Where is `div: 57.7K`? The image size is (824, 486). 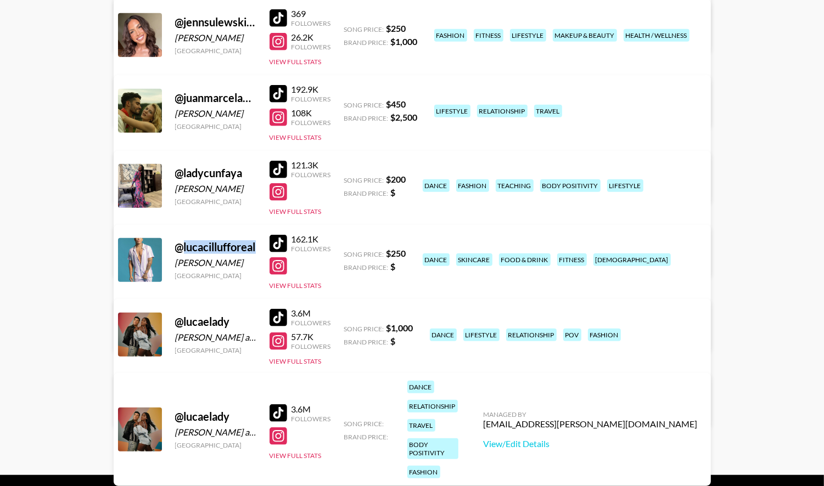
div: 57.7K is located at coordinates (311, 337).